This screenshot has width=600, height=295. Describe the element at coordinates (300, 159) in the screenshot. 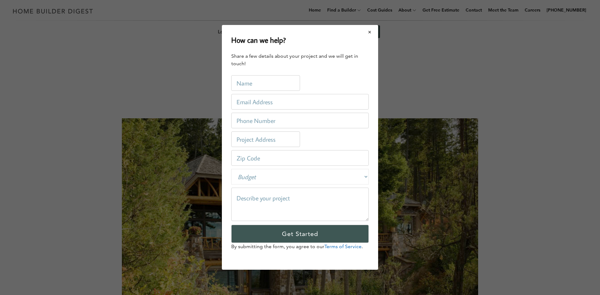

I see `input: Zip Code` at that location.